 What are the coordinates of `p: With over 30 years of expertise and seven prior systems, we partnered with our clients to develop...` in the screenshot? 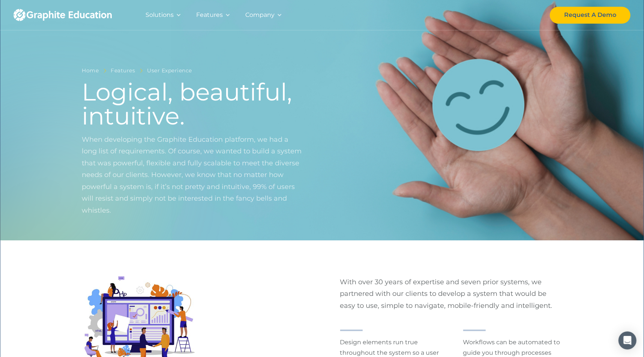 It's located at (451, 295).